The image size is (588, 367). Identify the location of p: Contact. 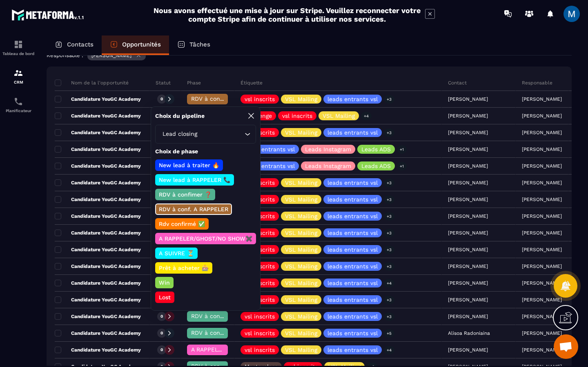
(457, 83).